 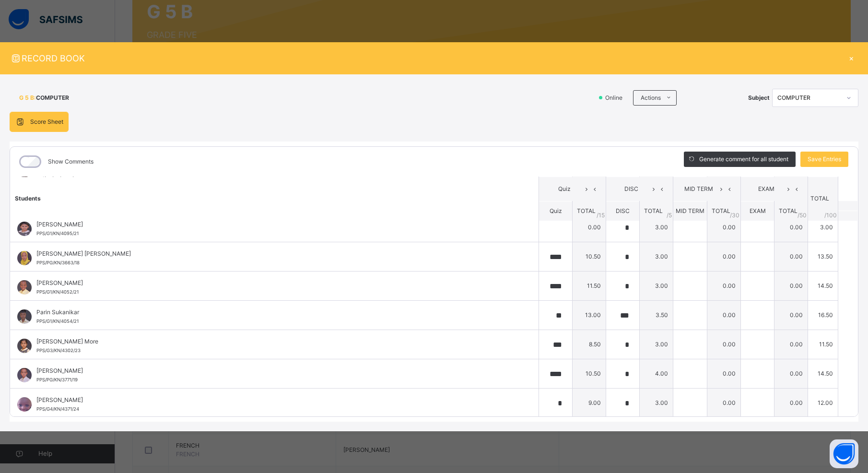 I want to click on span: Online, so click(x=616, y=98).